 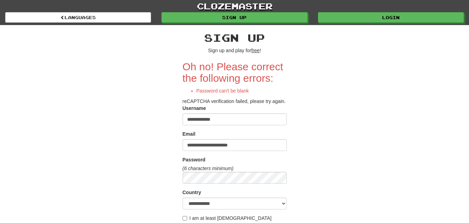 I want to click on u: free, so click(x=256, y=50).